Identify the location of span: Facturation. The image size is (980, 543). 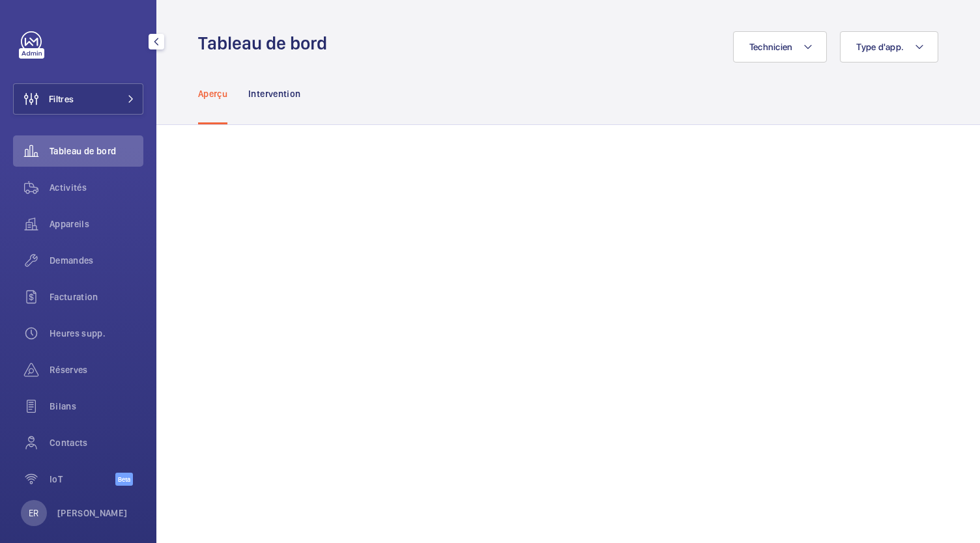
(97, 297).